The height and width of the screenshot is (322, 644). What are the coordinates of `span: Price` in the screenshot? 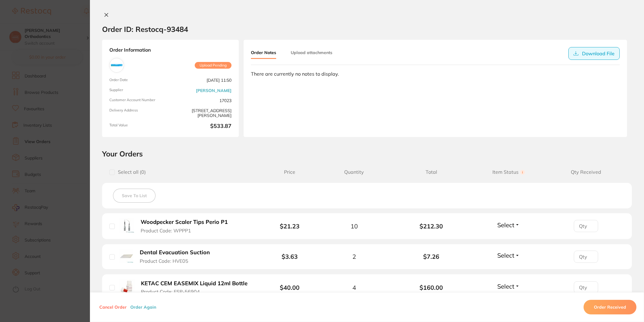 It's located at (290, 172).